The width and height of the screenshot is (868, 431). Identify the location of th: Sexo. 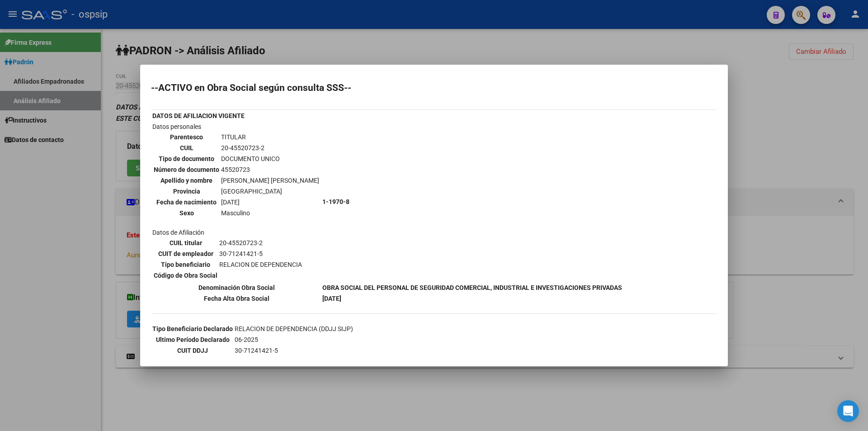
(186, 213).